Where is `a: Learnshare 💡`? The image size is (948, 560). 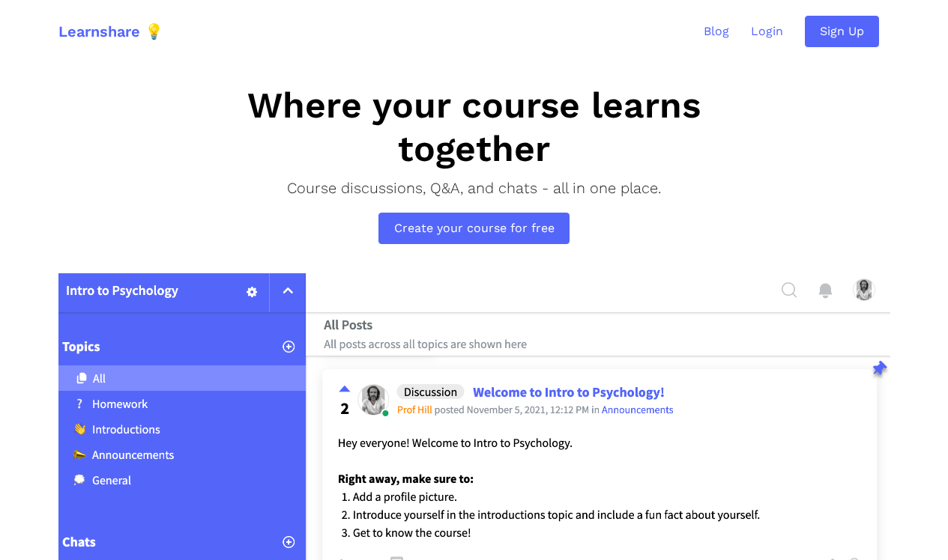
a: Learnshare 💡 is located at coordinates (111, 31).